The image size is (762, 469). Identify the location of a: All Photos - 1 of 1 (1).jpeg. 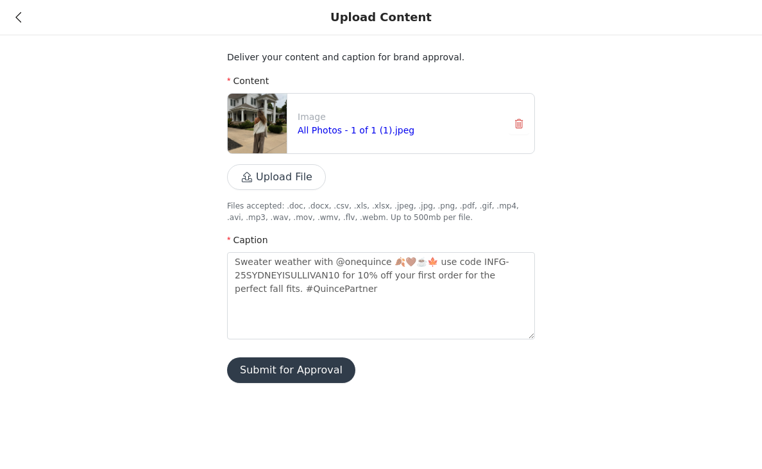
(356, 130).